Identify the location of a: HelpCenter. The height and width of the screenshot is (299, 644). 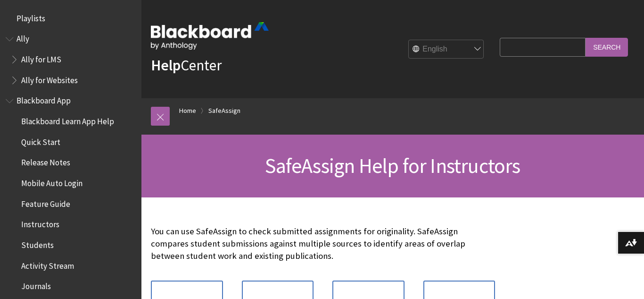
(186, 65).